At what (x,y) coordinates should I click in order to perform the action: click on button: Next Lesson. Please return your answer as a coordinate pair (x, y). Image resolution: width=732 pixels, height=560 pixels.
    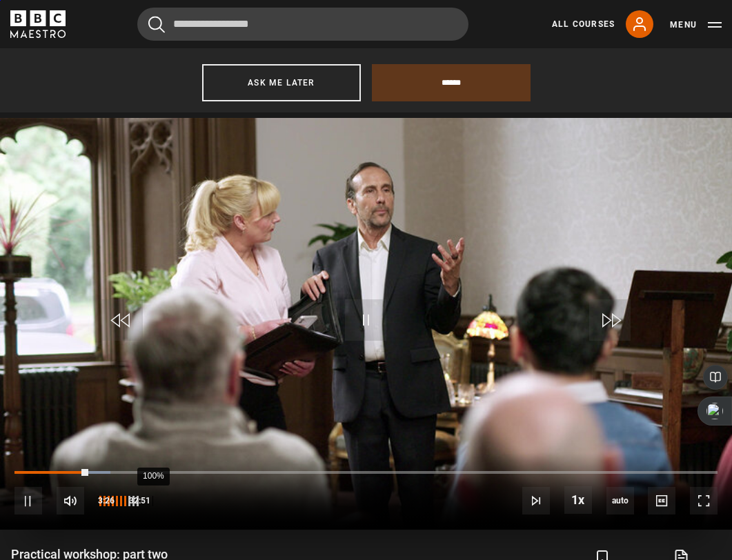
    Looking at the image, I should click on (536, 500).